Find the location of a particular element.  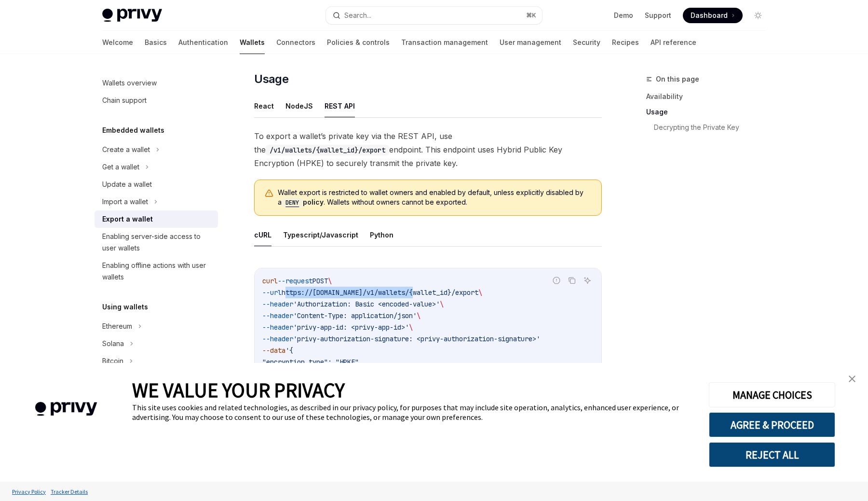

img: company logo is located at coordinates (66, 409).